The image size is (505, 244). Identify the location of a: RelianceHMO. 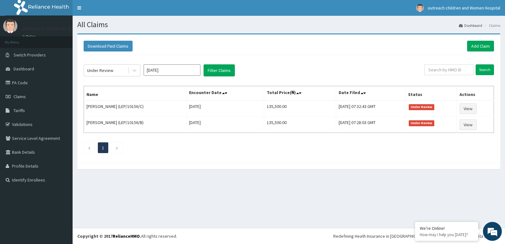
(126, 236).